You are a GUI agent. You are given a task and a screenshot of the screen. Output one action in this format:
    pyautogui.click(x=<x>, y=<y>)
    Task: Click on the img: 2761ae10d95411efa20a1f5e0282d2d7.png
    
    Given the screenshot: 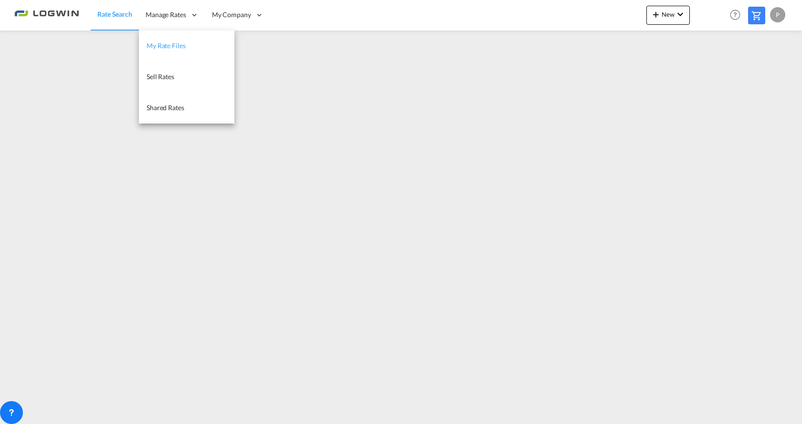 What is the action you would take?
    pyautogui.click(x=46, y=15)
    